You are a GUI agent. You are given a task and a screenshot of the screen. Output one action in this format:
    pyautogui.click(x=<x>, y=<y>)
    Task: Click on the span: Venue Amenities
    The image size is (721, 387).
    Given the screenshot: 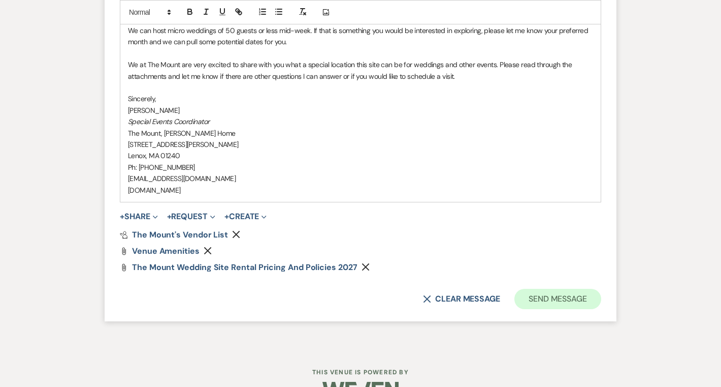 What is the action you would take?
    pyautogui.click(x=166, y=250)
    